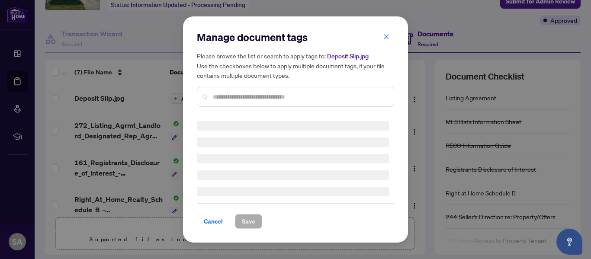  Describe the element at coordinates (295, 65) in the screenshot. I see `h5: Please browse the list or search to apply tags to: Use the checkboxes below to apply multiple doc...` at that location.